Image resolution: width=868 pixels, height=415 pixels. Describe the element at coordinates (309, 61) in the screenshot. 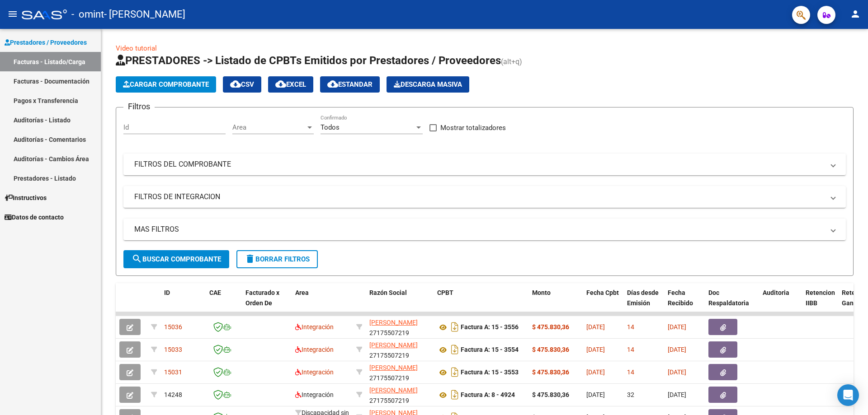

I see `span: PRESTADORES -> Listado de CPBTs Emitidos por Prestadores / Proveedores` at that location.